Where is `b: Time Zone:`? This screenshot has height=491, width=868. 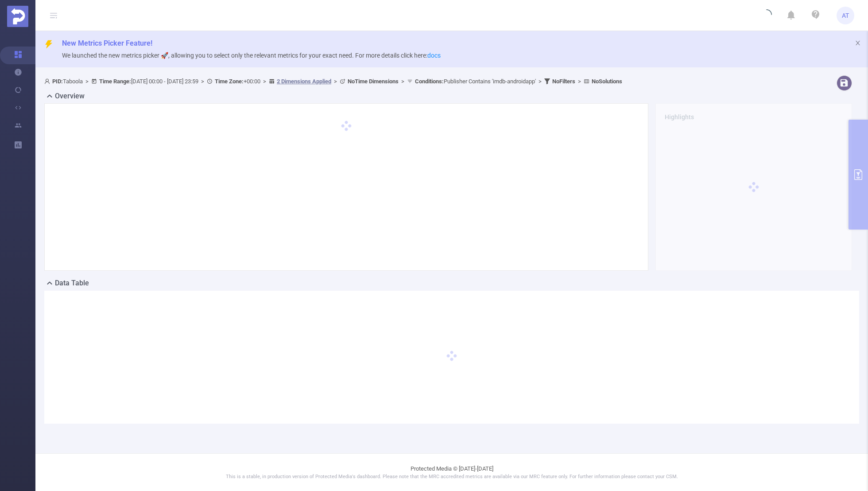 b: Time Zone: is located at coordinates (229, 81).